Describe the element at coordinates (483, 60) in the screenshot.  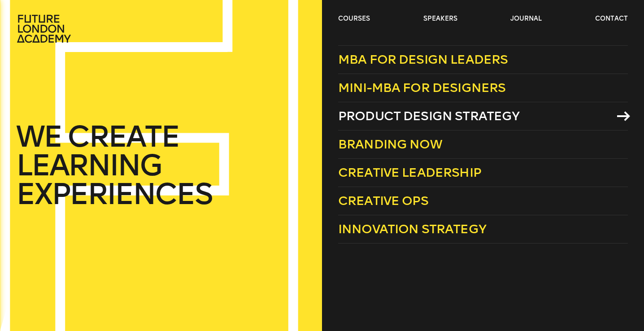
I see `a: MBA for Design Leaders` at that location.